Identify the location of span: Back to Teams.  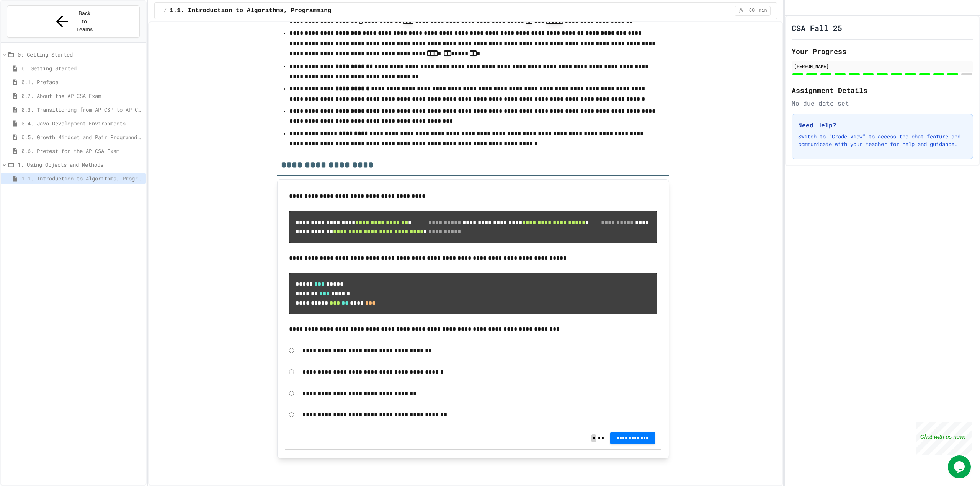
(84, 22).